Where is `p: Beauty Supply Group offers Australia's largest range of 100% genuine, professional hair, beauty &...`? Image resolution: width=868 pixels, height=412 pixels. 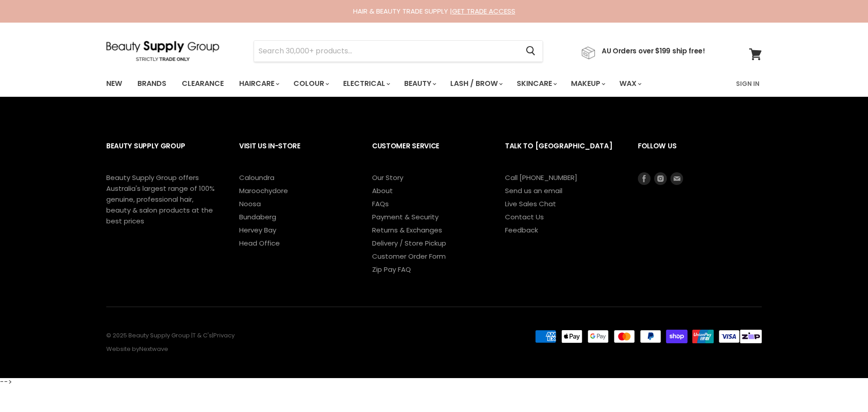 p: Beauty Supply Group offers Australia's largest range of 100% genuine, professional hair, beauty &... is located at coordinates (161, 199).